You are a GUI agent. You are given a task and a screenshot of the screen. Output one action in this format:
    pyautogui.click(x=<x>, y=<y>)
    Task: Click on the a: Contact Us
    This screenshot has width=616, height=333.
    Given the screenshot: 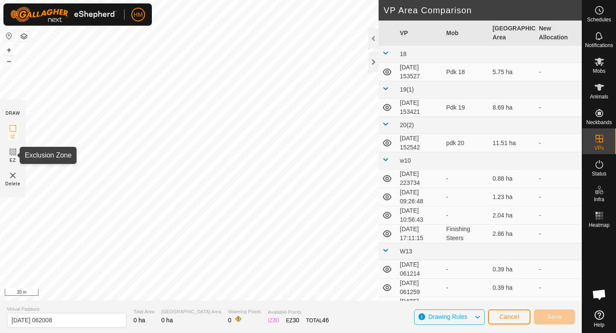 What is the action you would take?
    pyautogui.click(x=312, y=293)
    